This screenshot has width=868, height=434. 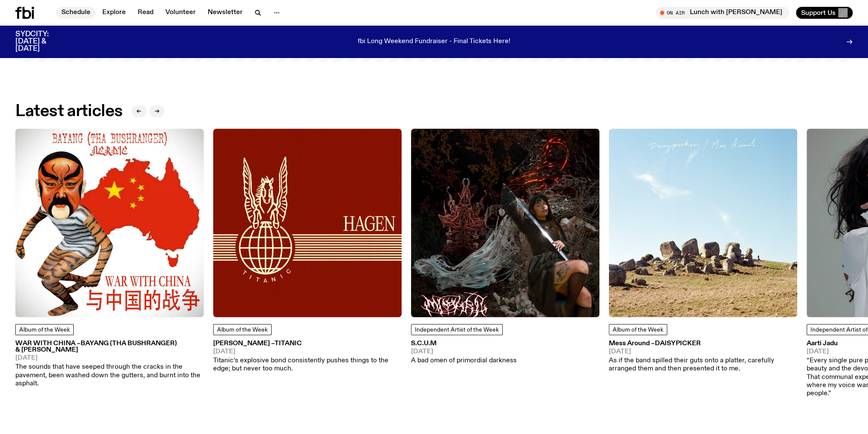 I want to click on p: The sounds that have seeped through the cracks in the pavement, been washed down the gutters, and..., so click(x=109, y=375).